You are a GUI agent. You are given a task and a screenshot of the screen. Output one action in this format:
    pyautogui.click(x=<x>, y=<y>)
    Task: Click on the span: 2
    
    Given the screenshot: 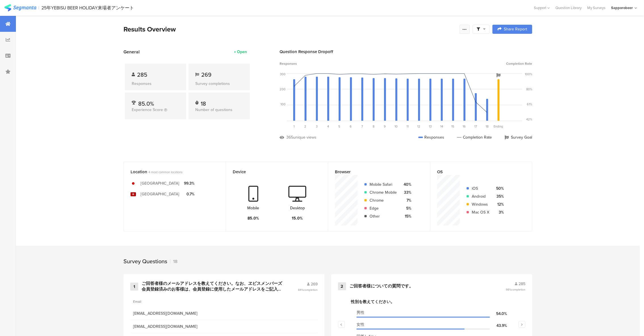 What is the action you would take?
    pyautogui.click(x=306, y=127)
    